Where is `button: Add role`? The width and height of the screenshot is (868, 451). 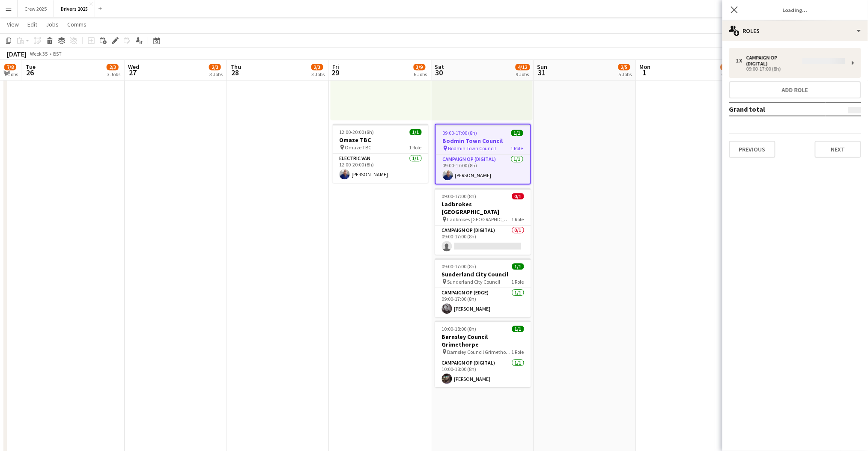 button: Add role is located at coordinates (795, 90).